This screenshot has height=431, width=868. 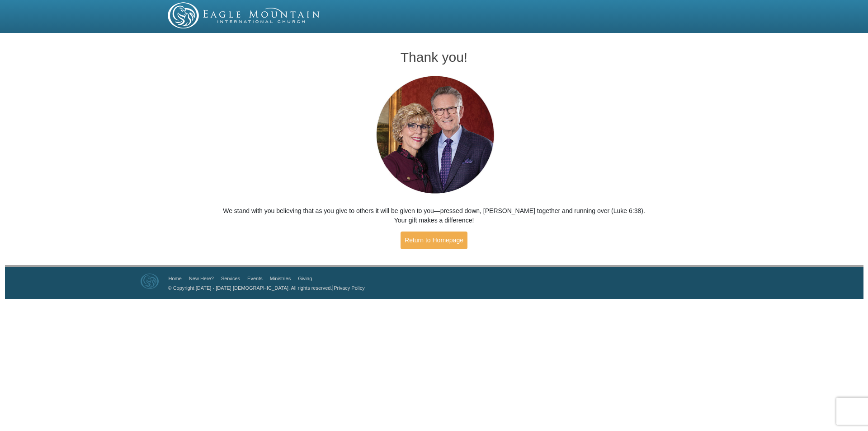 What do you see at coordinates (305, 279) in the screenshot?
I see `a: Giving` at bounding box center [305, 279].